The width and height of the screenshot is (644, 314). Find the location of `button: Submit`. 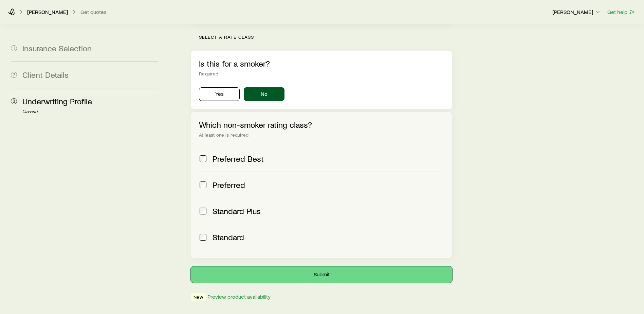

button: Submit is located at coordinates (322, 275).